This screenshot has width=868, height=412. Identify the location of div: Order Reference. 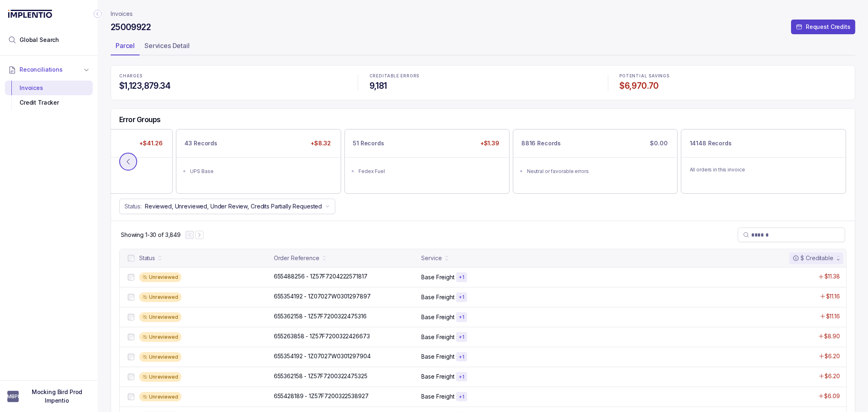
(297, 258).